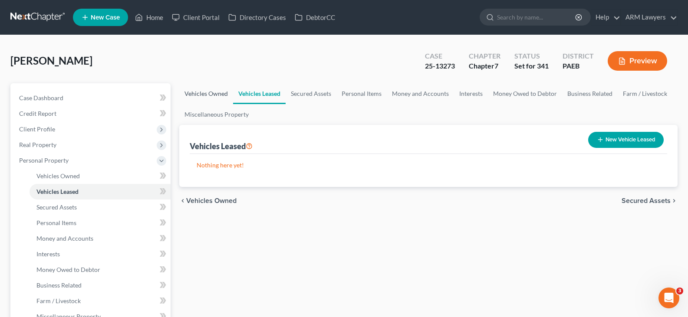 Image resolution: width=688 pixels, height=317 pixels. What do you see at coordinates (440, 66) in the screenshot?
I see `div: 25-13273` at bounding box center [440, 66].